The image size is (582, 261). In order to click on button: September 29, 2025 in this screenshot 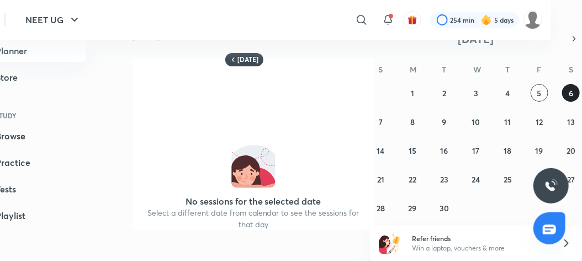, I will do `click(413, 208)`.